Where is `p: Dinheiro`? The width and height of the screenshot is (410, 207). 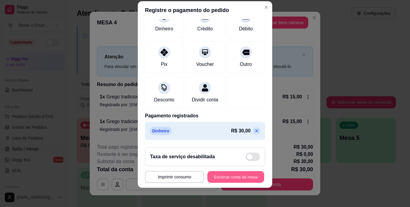 p: Dinheiro is located at coordinates (161, 131).